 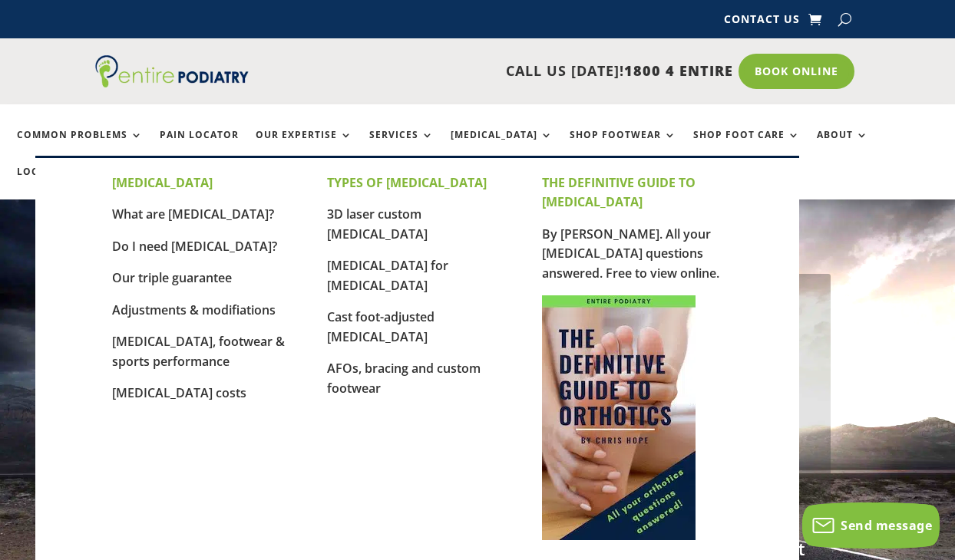 What do you see at coordinates (796, 71) in the screenshot?
I see `a: Book Online` at bounding box center [796, 71].